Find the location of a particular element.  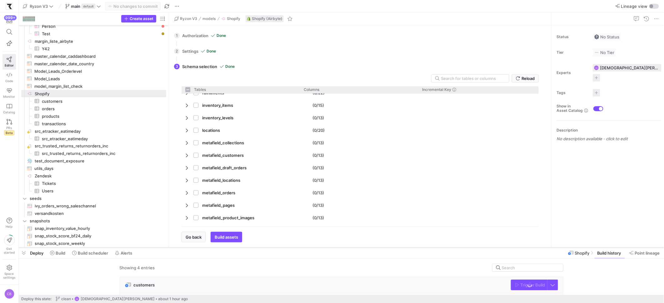

span: master_calender_date_country​​​​​​​​​​ is located at coordinates (97, 64).